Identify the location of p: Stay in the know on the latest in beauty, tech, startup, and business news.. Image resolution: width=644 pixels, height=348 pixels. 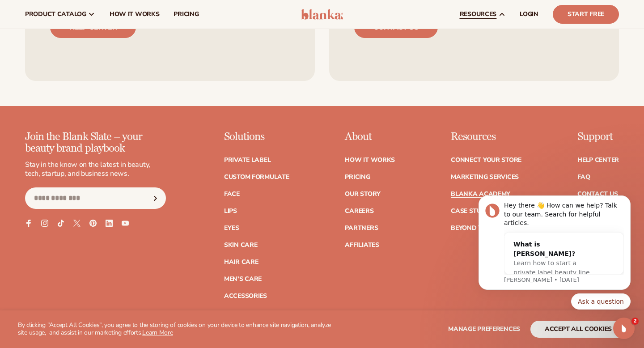
(96, 170).